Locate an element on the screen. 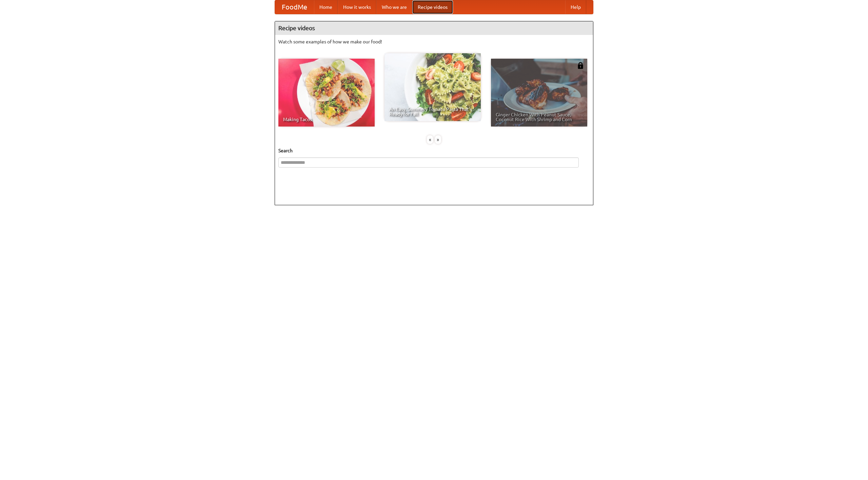 The image size is (868, 480). a: An Easy, Summery Tomato Pasta That's Ready for Fall is located at coordinates (432, 87).